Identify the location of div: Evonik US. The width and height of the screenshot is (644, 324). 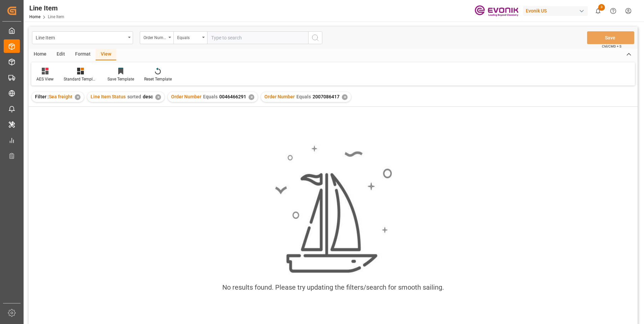
(555, 11).